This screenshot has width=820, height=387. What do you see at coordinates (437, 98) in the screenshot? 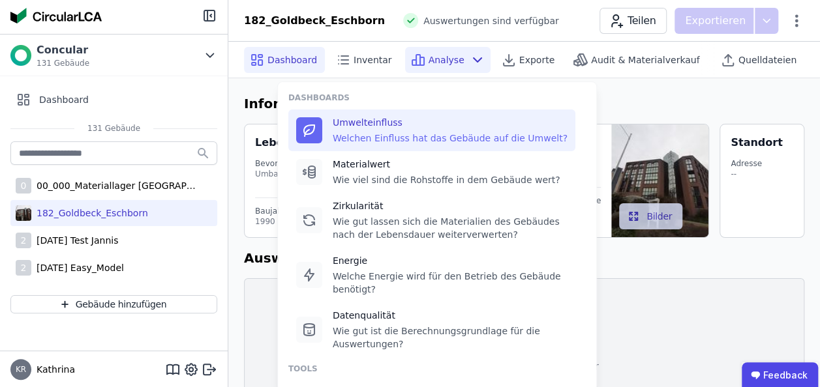
I see `div: DASHBOARDS` at bounding box center [437, 98].